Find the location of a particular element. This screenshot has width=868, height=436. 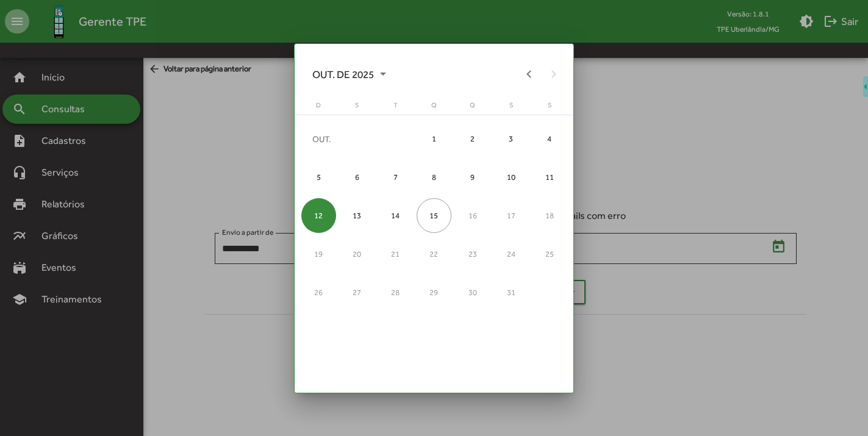

td: 7 de outubro de 2025 is located at coordinates (395, 177).